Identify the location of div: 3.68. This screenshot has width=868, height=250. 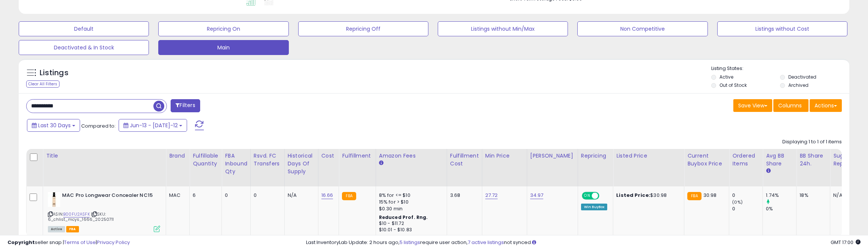
(463, 195).